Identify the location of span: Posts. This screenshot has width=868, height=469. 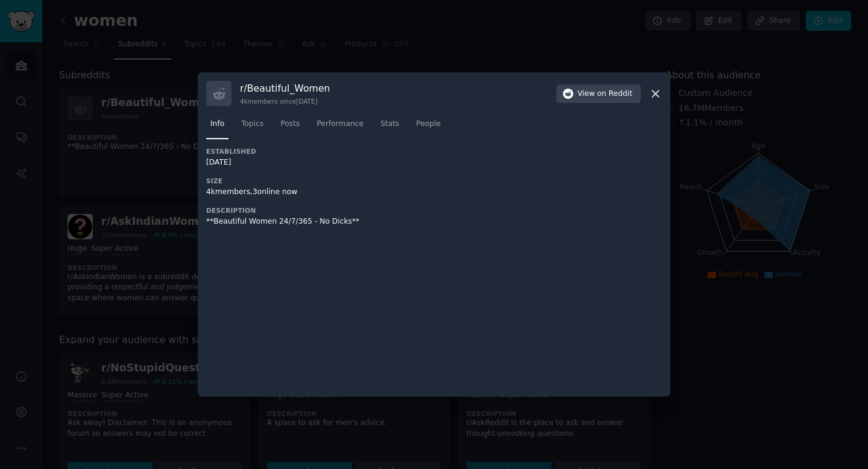
(290, 124).